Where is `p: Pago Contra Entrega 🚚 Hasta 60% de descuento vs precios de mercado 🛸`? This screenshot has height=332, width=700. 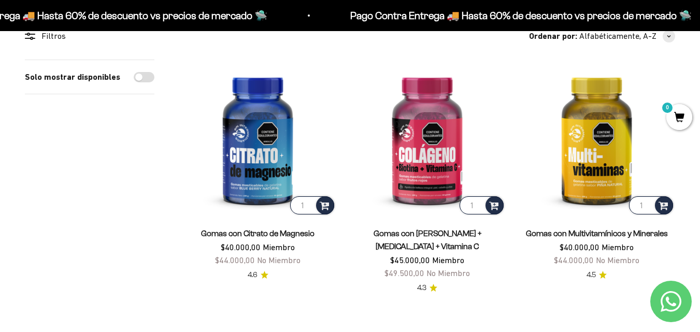
p: Pago Contra Entrega 🚚 Hasta 60% de descuento vs precios de mercado 🛸 is located at coordinates (481, 16).